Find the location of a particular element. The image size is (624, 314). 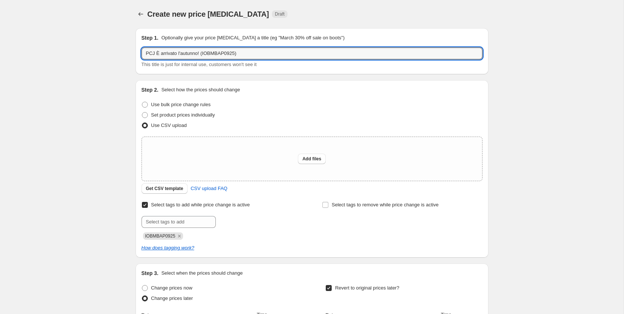

span: This title is just for internal use, customers won't see it is located at coordinates (199, 64).